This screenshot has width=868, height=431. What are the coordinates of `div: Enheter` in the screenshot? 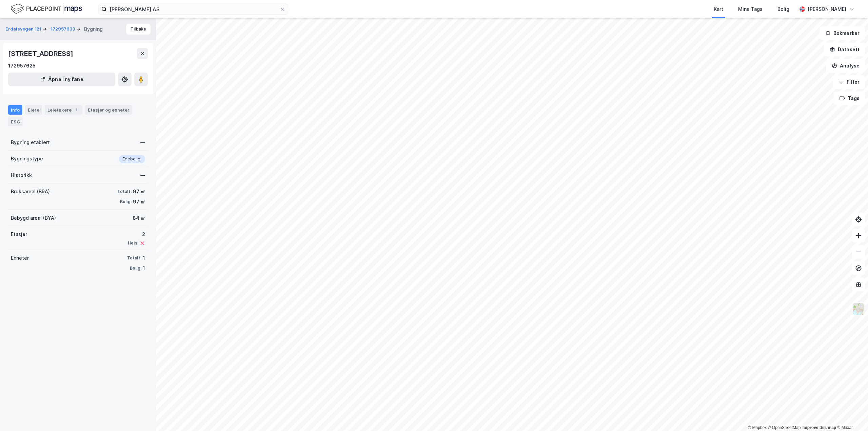 It's located at (20, 258).